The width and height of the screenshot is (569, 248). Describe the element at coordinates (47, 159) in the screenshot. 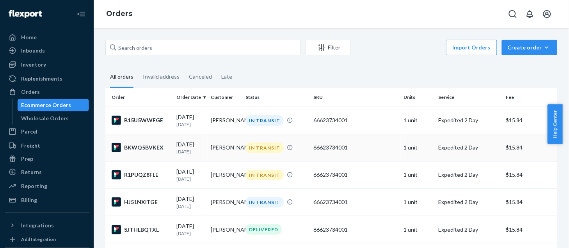

I see `a: Prep` at that location.